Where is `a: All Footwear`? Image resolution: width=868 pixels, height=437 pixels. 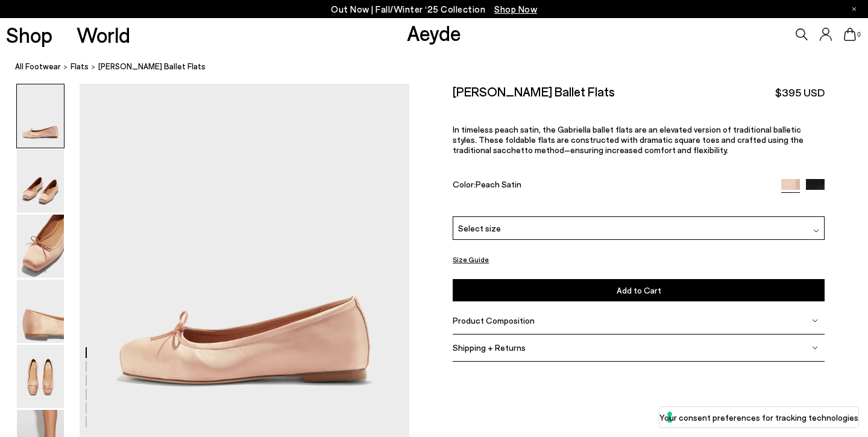 a: All Footwear is located at coordinates (38, 66).